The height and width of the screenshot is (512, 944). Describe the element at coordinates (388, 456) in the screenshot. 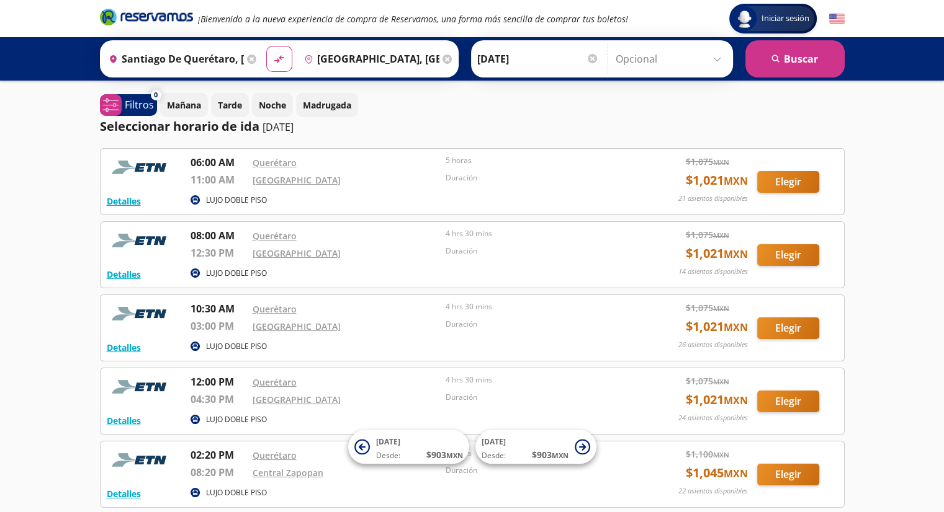

I see `span: Desde:` at that location.